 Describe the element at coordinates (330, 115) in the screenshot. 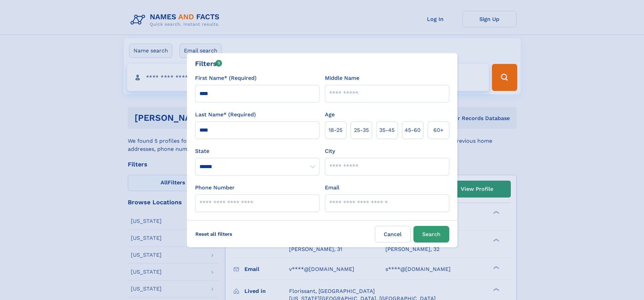

I see `label: Age` at that location.